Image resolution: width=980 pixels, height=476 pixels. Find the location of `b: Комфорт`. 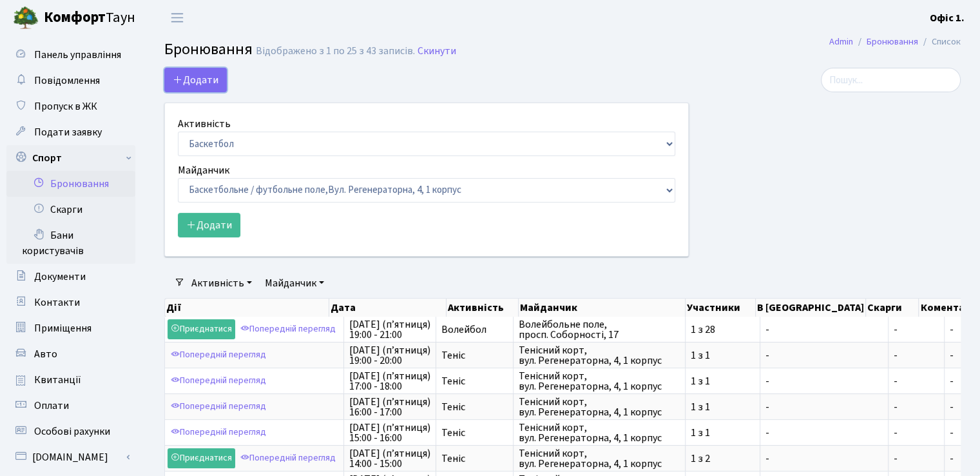

b: Комфорт is located at coordinates (75, 18).